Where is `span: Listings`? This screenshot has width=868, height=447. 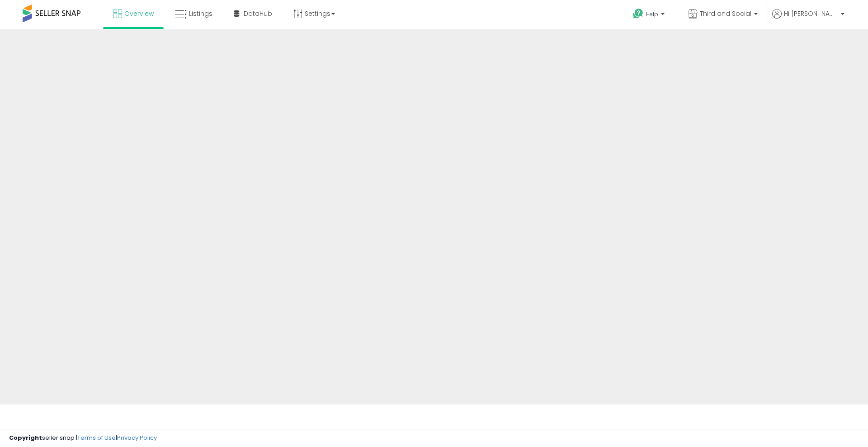
span: Listings is located at coordinates (201, 14).